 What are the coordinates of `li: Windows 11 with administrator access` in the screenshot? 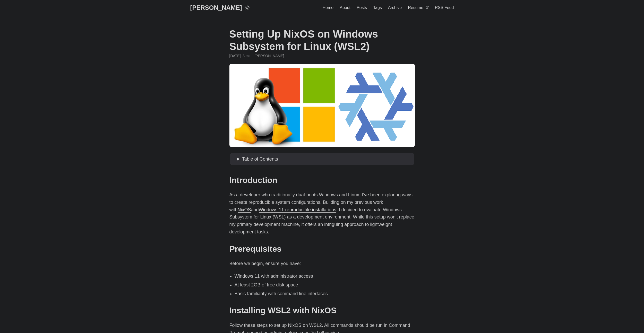 It's located at (325, 276).